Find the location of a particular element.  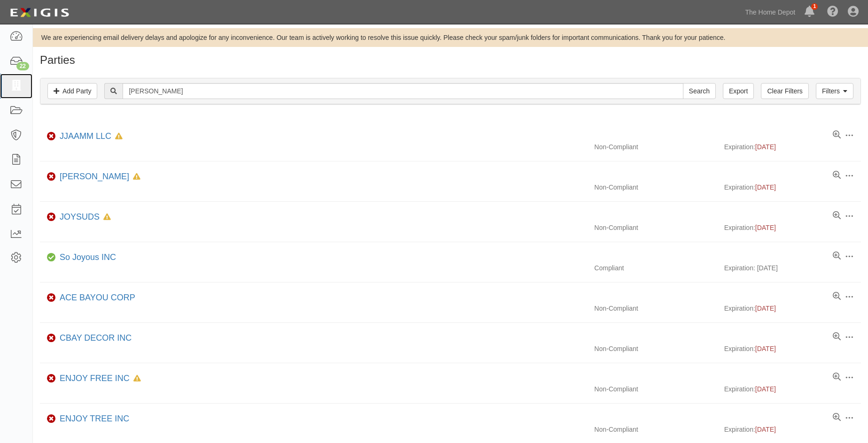

i: In Default since 05/25/2025 is located at coordinates (136, 177).